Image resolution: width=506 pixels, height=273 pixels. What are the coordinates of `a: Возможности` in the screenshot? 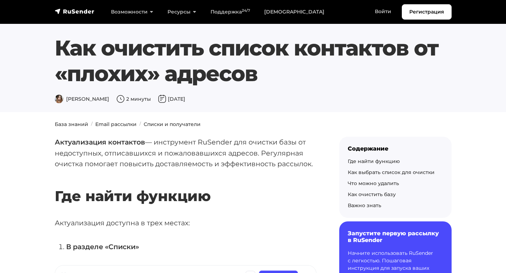 It's located at (132, 12).